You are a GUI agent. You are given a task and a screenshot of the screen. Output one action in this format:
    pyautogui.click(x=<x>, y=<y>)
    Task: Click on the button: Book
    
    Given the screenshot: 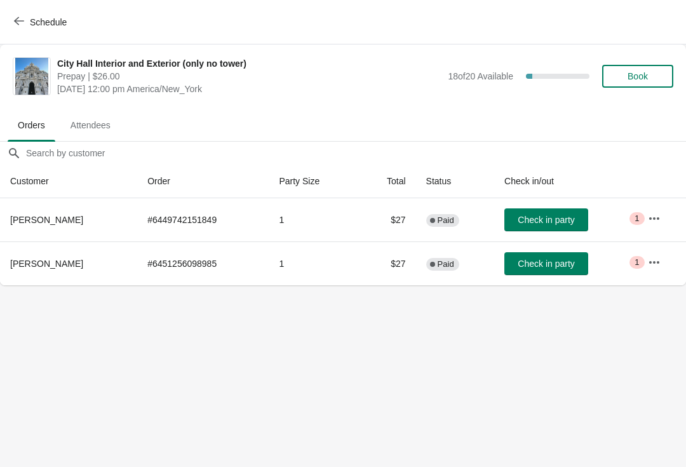 What is the action you would take?
    pyautogui.click(x=638, y=76)
    